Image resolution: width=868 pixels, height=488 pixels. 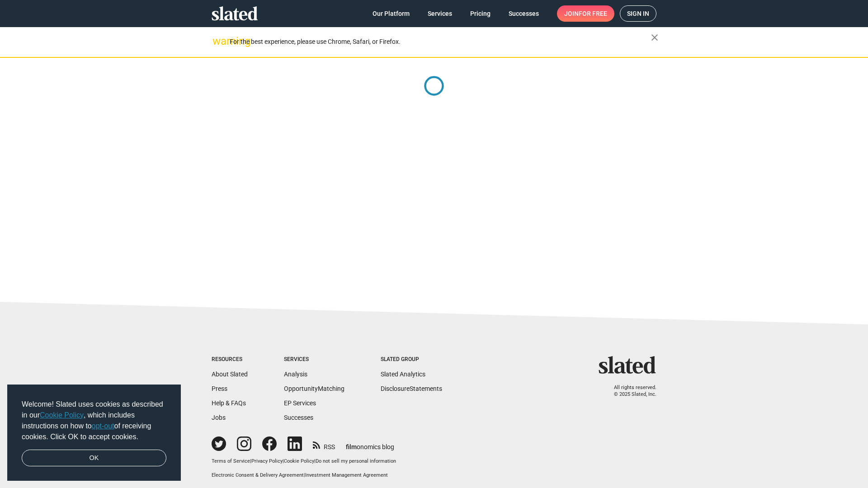 What do you see at coordinates (258, 475) in the screenshot?
I see `a: Electronic Consent & Delivery Agreement` at bounding box center [258, 475].